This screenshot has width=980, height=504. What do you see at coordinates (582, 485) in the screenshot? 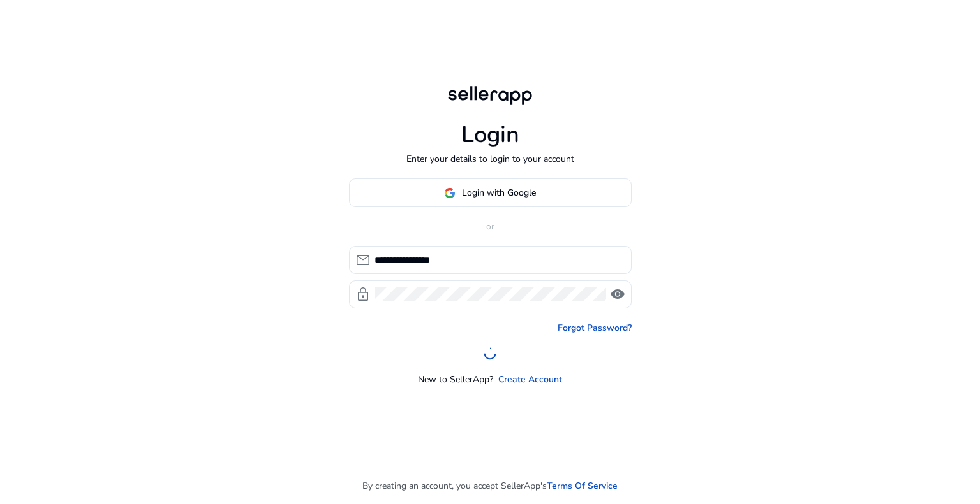
I see `a: Terms Of Service` at bounding box center [582, 485].